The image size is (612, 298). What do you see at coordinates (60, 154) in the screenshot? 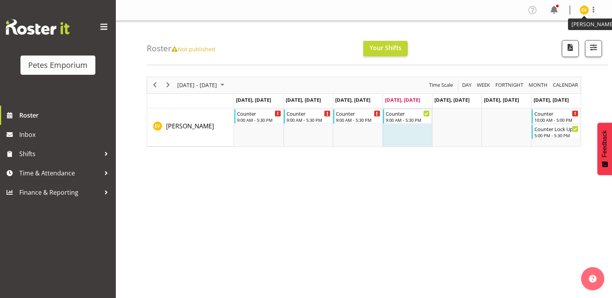
I see `span: Shifts` at bounding box center [60, 154].